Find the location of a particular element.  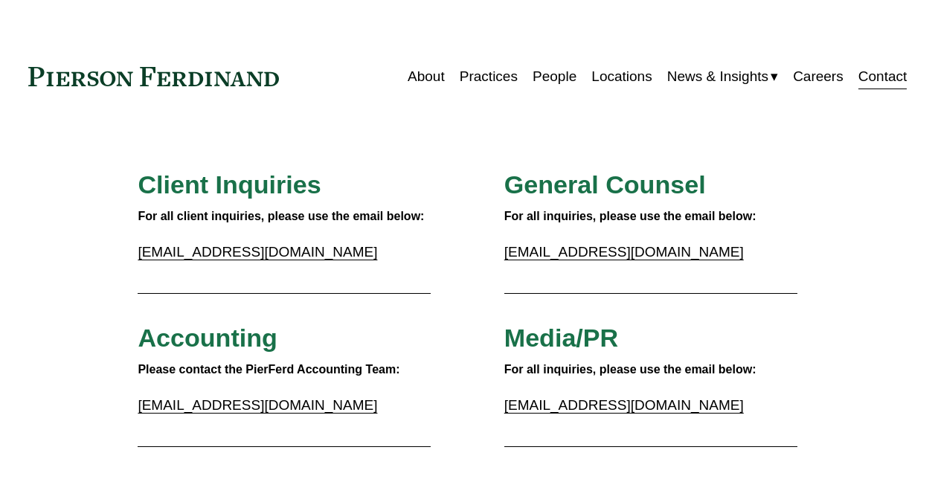

a: Contact is located at coordinates (883, 77).